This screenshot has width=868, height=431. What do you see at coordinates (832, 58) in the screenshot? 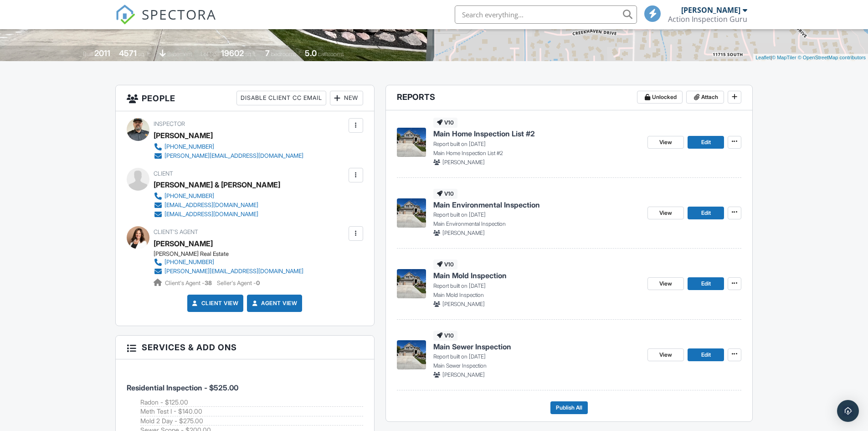
I see `a: © OpenStreetMap contributors` at bounding box center [832, 58].